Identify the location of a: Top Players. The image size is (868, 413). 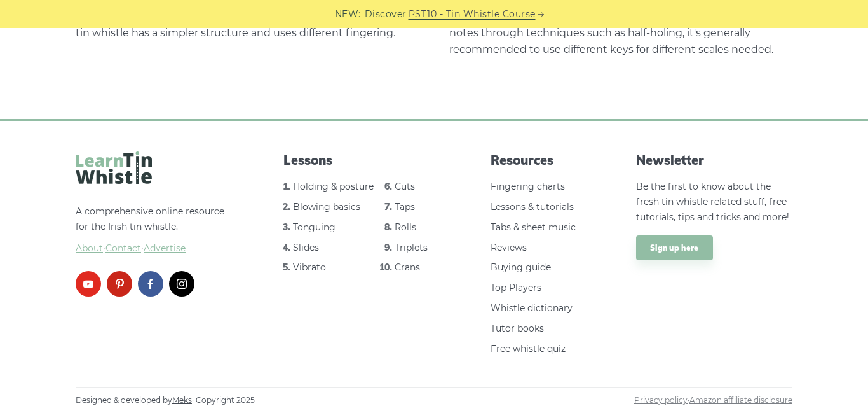
(516, 287).